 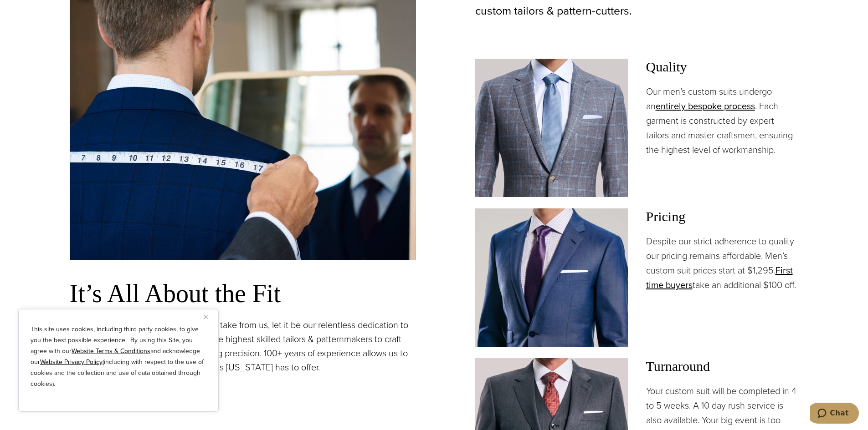 I want to click on h3: It’s All About the Fit, so click(x=243, y=294).